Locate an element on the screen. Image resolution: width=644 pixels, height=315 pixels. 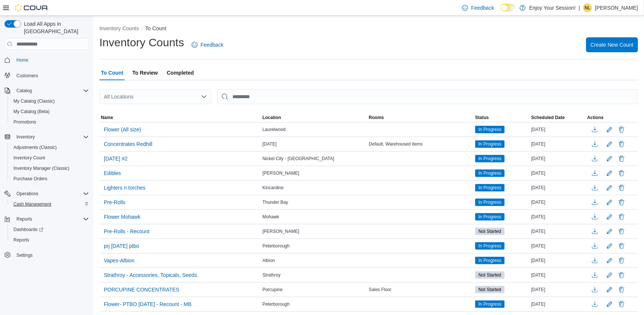
button: Operations is located at coordinates (27, 194).